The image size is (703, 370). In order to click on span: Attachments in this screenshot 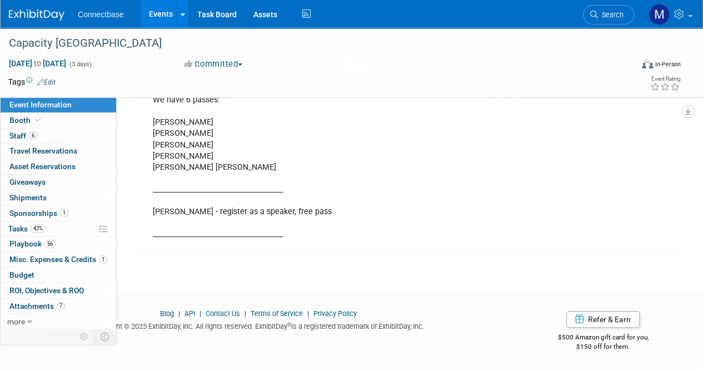, I will do `click(37, 306)`.